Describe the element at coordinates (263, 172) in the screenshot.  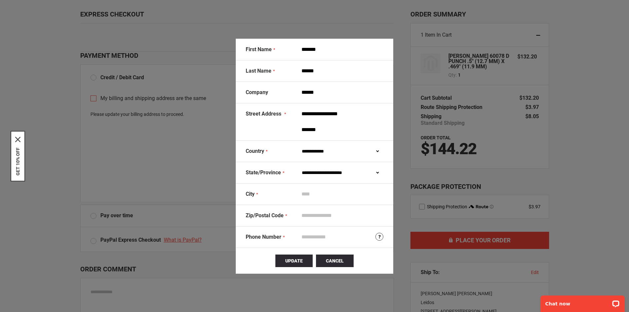
I see `span: State/Province` at that location.